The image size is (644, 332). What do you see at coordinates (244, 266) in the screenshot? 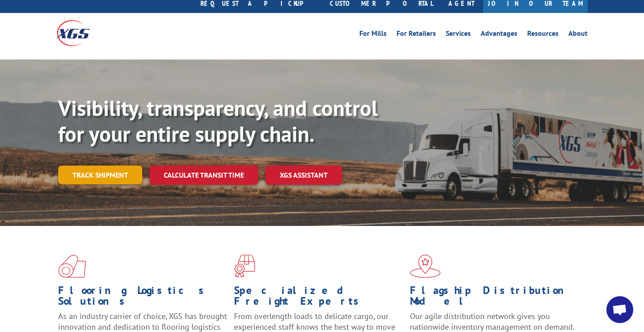
I see `img: xgs-icon-focused-on-flooring-red` at bounding box center [244, 266].